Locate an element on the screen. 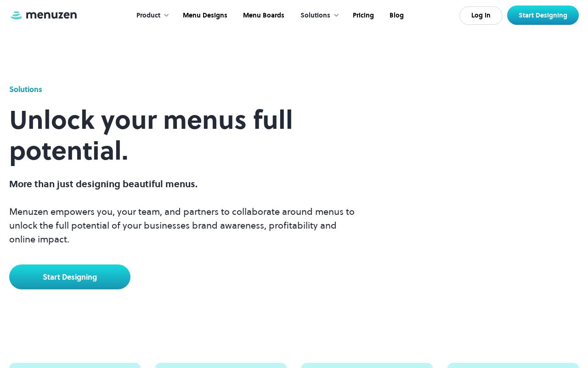  h1: Unlock your menus full potential. is located at coordinates (186, 135).